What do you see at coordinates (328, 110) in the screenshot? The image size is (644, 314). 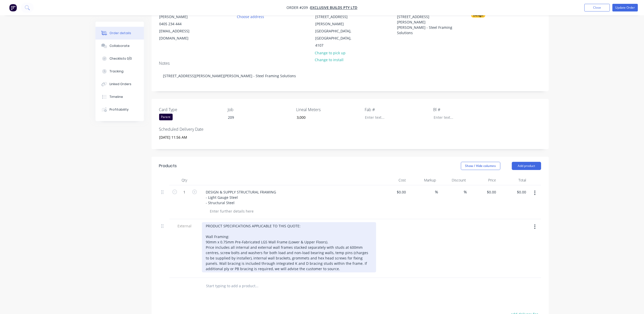 I see `label: Lineal Meters` at bounding box center [328, 110].